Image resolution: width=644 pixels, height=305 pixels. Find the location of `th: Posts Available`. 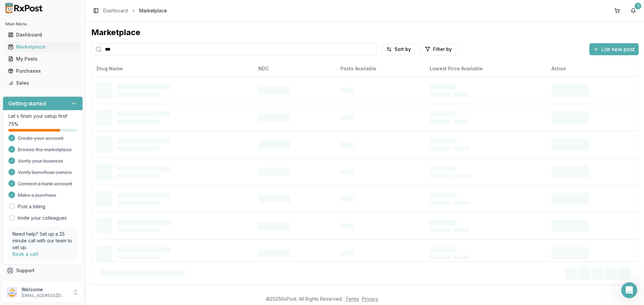

th: Posts Available is located at coordinates (380, 69).